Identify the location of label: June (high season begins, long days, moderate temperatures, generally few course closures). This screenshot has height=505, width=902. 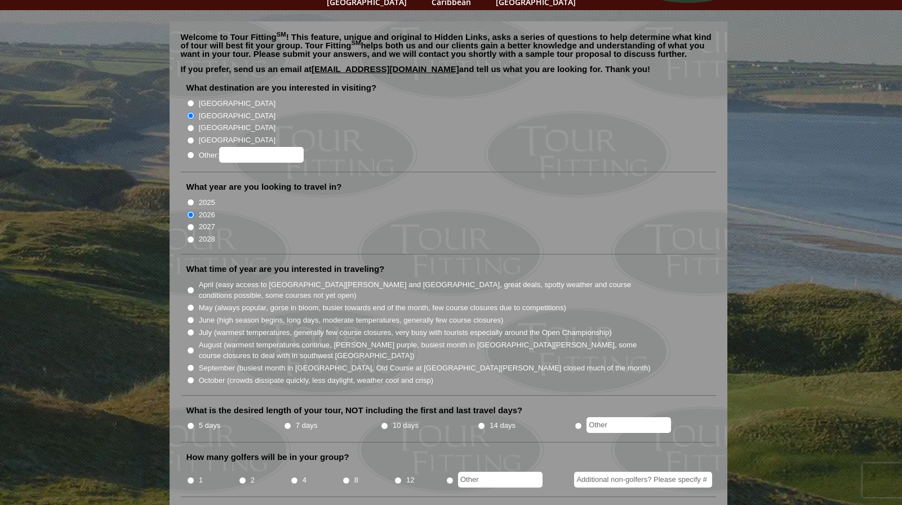
(351, 321).